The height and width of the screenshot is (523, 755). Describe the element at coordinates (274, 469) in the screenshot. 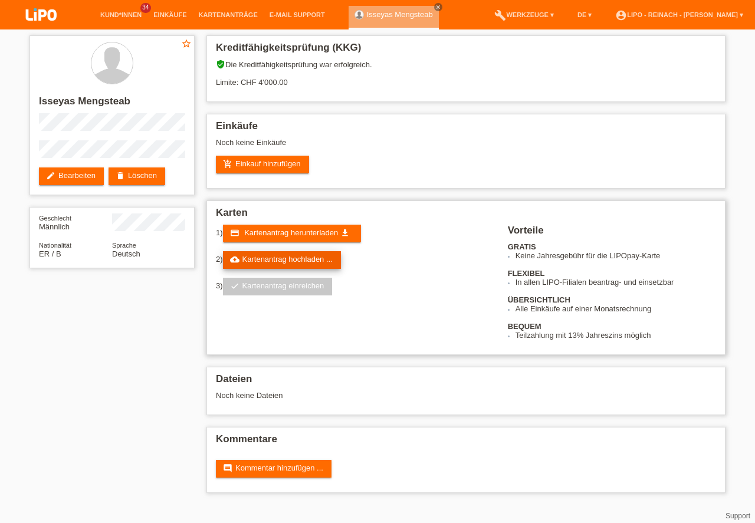

I see `a: commentKommentar hinzufügen ...` at that location.